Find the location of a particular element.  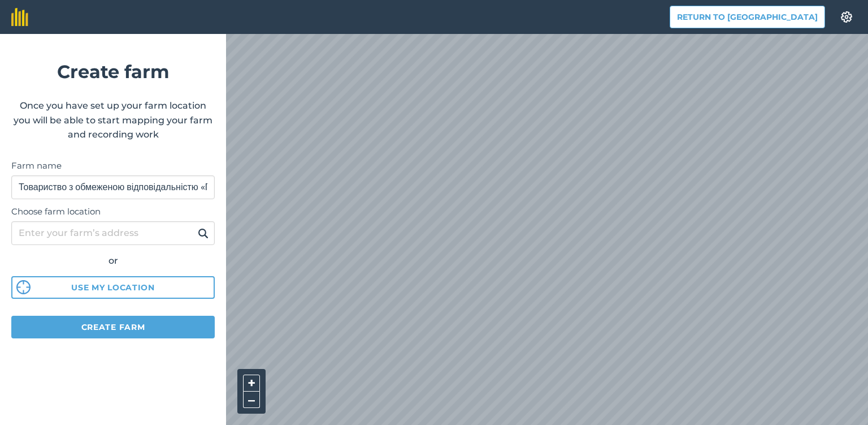

img: svg%3e is located at coordinates (23, 287).